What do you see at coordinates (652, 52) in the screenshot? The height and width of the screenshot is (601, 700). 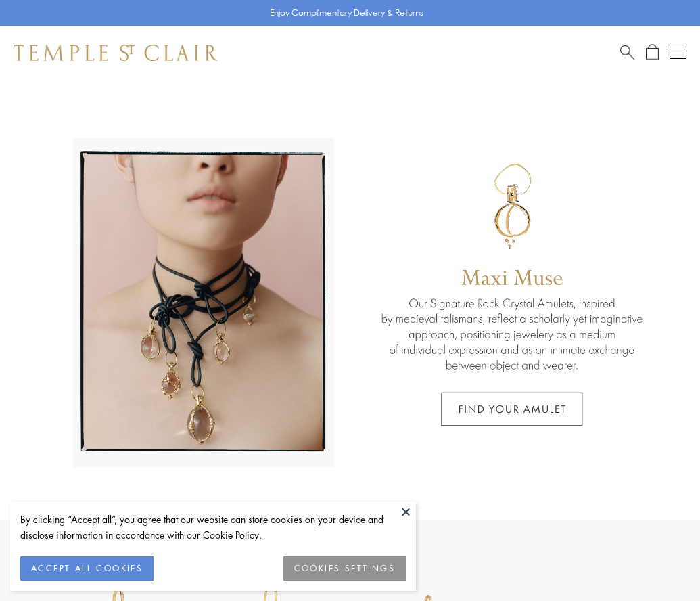 I see `a: Open Shopping Bag` at bounding box center [652, 52].